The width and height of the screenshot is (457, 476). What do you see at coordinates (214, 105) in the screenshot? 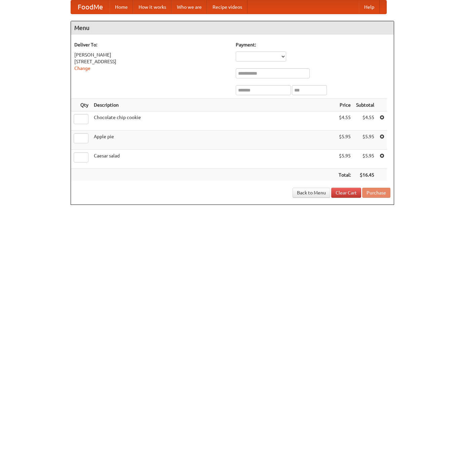
I see `th: Description` at bounding box center [214, 105].